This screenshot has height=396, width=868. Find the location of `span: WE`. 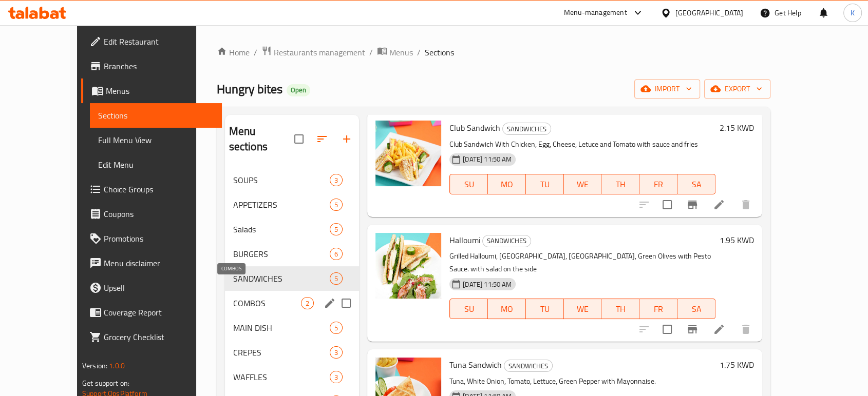

span: WE is located at coordinates (583, 184).